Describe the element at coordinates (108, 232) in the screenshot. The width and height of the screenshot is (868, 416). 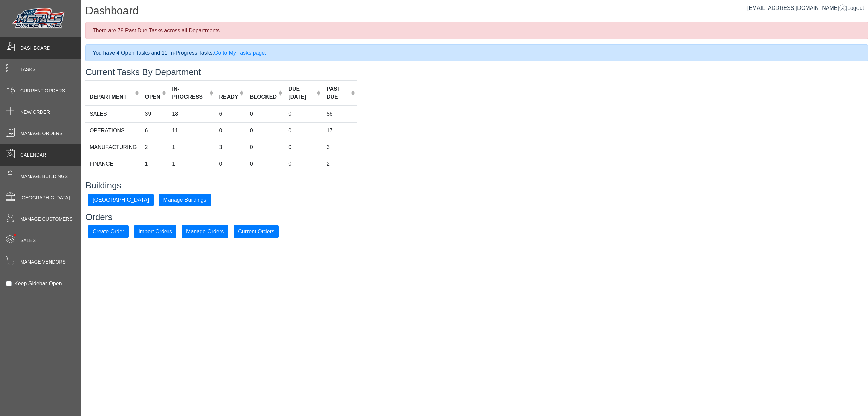
I see `button: Create Order` at that location.